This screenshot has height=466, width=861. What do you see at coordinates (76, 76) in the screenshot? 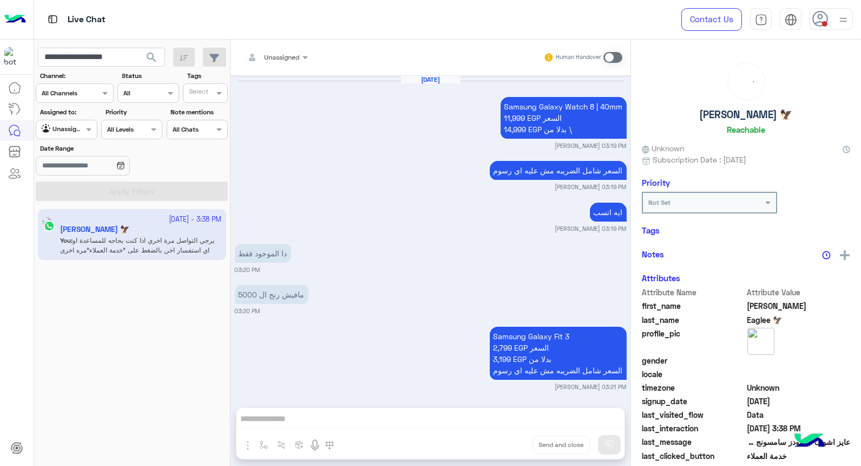
I see `label: Channel:` at bounding box center [76, 76].